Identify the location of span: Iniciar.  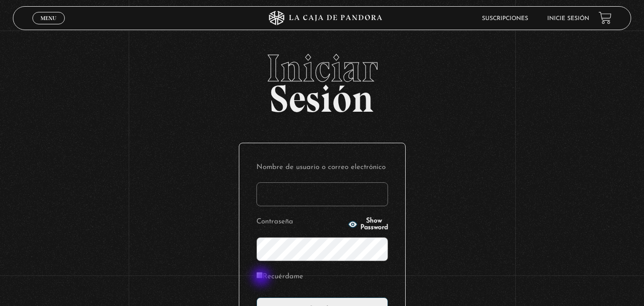
(322, 68).